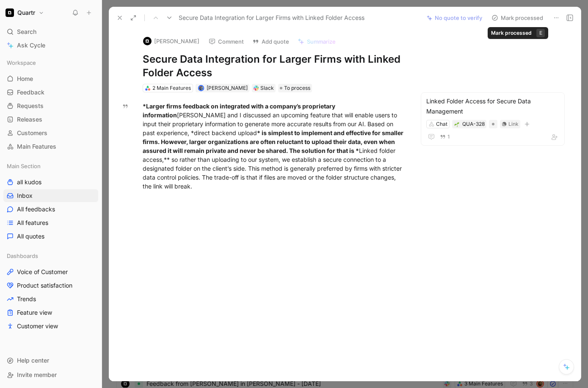  What do you see at coordinates (22, 256) in the screenshot?
I see `span: Dashboards` at bounding box center [22, 256].